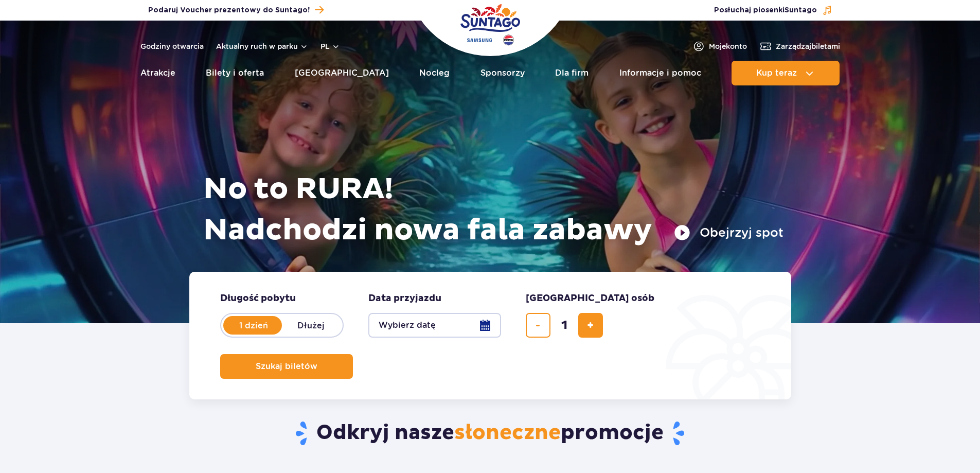  Describe the element at coordinates (229, 10) in the screenshot. I see `span: Podaruj Voucher prezentowy do Suntago!` at that location.